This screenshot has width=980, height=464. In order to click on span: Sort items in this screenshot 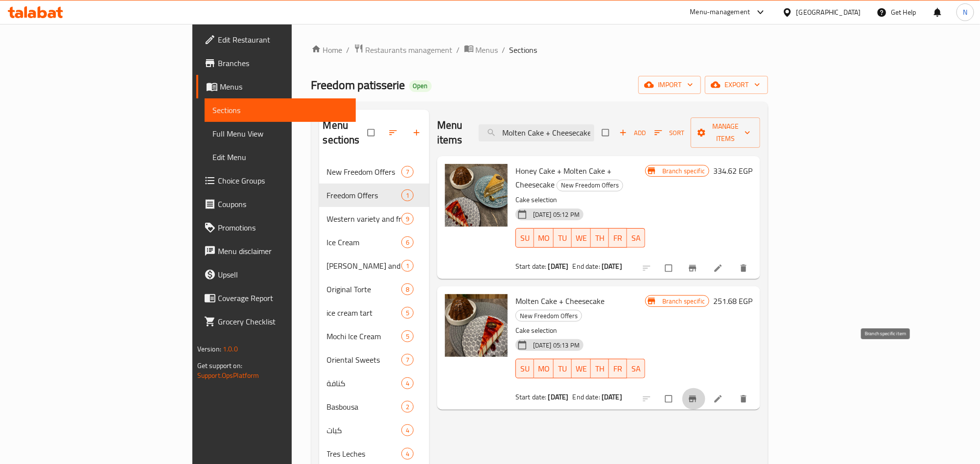, I will do `click(669, 133)`.